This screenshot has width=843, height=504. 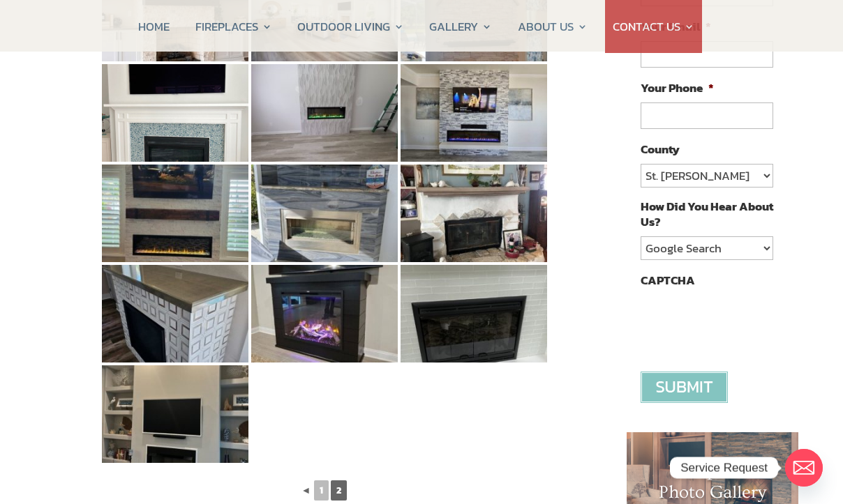 What do you see at coordinates (176, 313) in the screenshot?
I see `img: 34` at bounding box center [176, 313].